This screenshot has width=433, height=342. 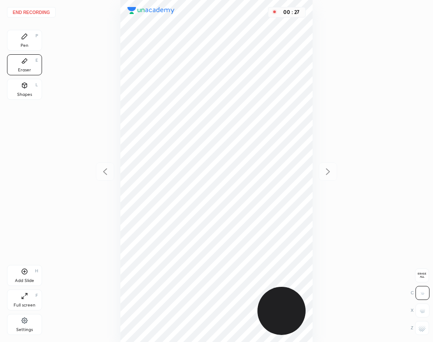 What do you see at coordinates (37, 296) in the screenshot?
I see `div: F` at bounding box center [37, 296].